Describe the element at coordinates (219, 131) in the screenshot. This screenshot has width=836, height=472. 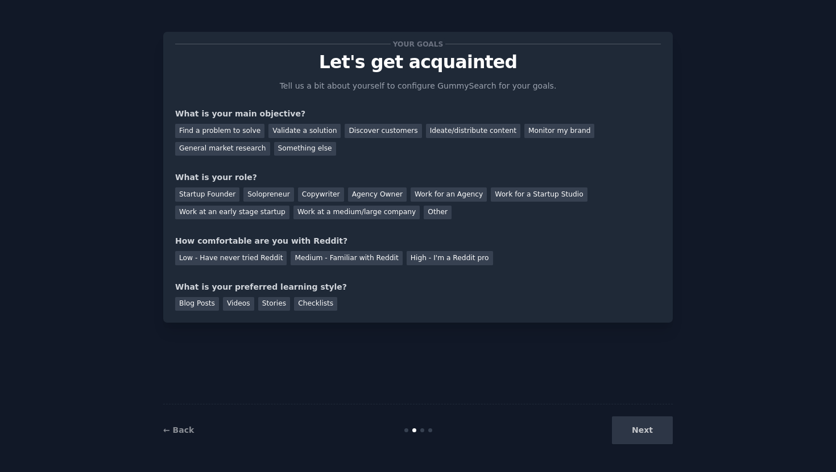
I see `div: Find a problem to solve` at that location.